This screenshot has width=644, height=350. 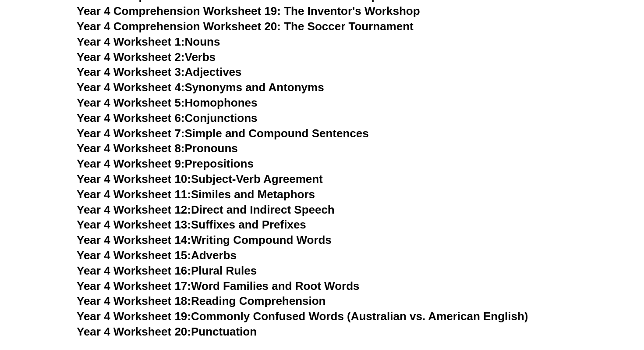 I want to click on a: Year 4 Worksheet 3:Adjectives, so click(x=159, y=72).